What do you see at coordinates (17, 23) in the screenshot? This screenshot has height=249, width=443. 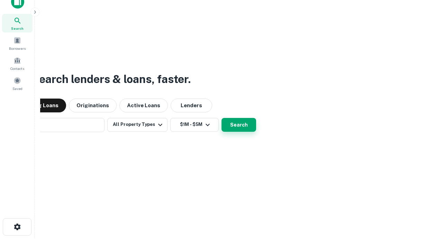 I see `a: Search` at bounding box center [17, 23].